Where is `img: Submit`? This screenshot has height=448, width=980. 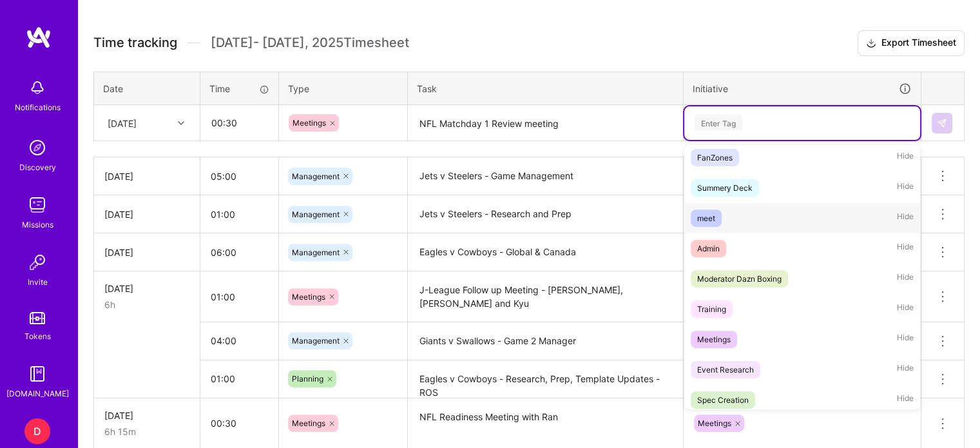
img: Submit is located at coordinates (942, 123).